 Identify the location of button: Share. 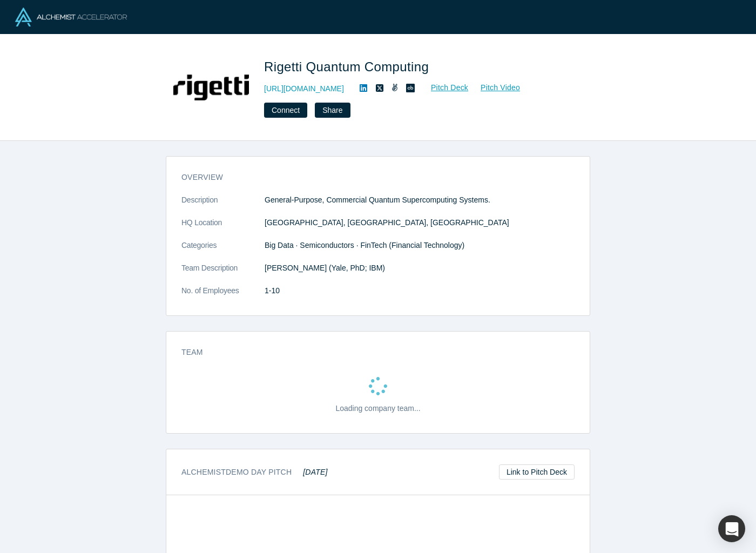
(332, 110).